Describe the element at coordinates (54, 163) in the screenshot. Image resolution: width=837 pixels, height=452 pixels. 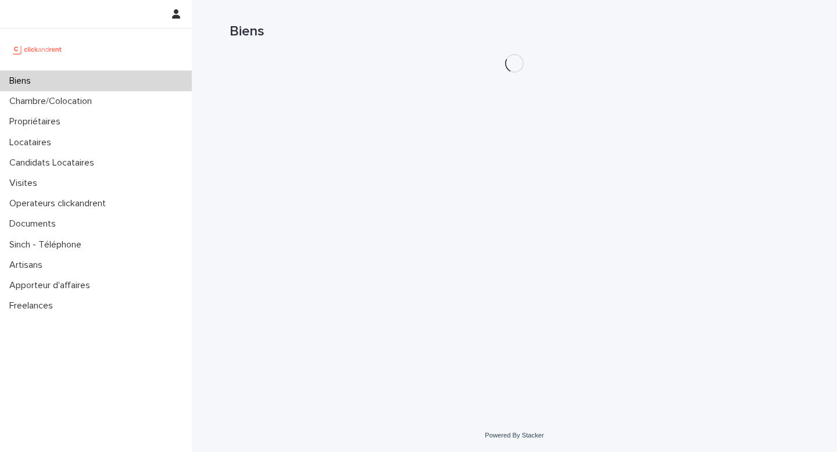
I see `p: Candidats Locataires` at that location.